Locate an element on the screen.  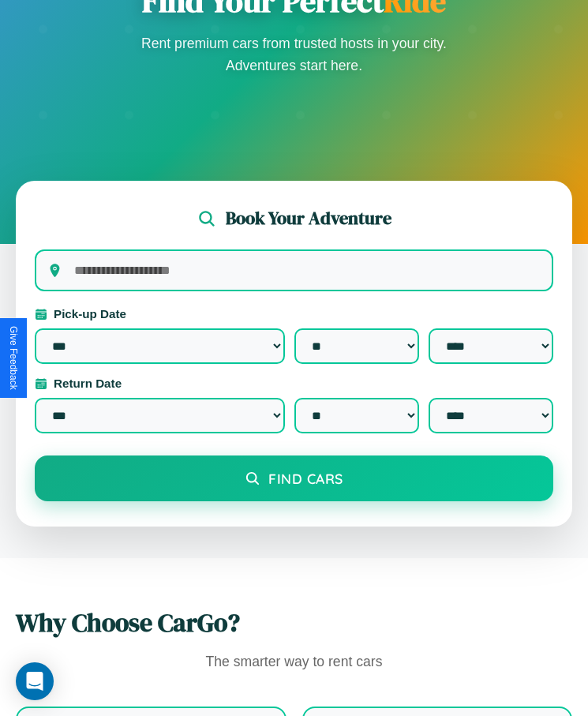
label: Pick-up Date is located at coordinates (294, 314).